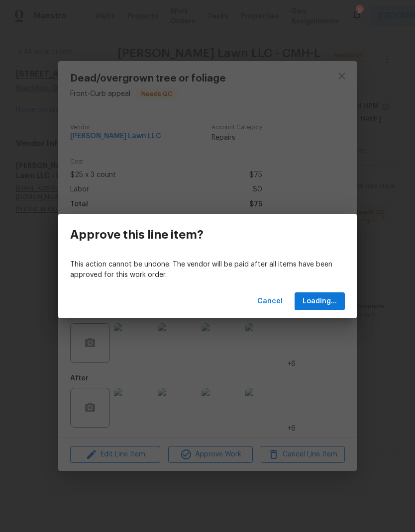 This screenshot has width=415, height=532. I want to click on span: Loading..., so click(320, 302).